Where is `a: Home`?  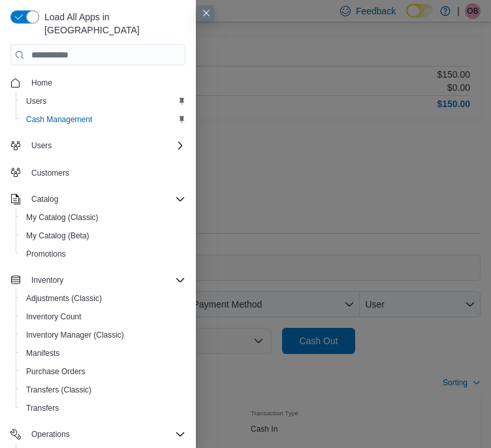 a: Home is located at coordinates (41, 83).